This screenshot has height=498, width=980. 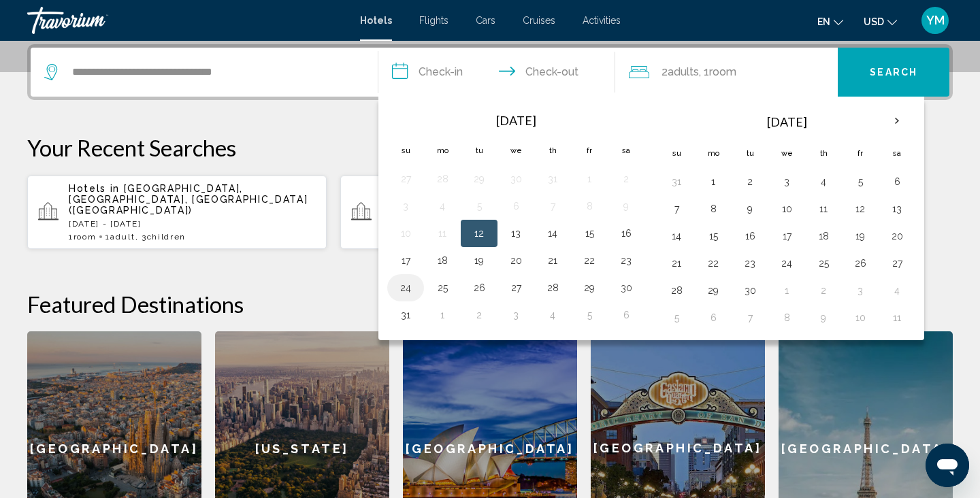 What do you see at coordinates (486, 21) in the screenshot?
I see `a: Cars` at bounding box center [486, 21].